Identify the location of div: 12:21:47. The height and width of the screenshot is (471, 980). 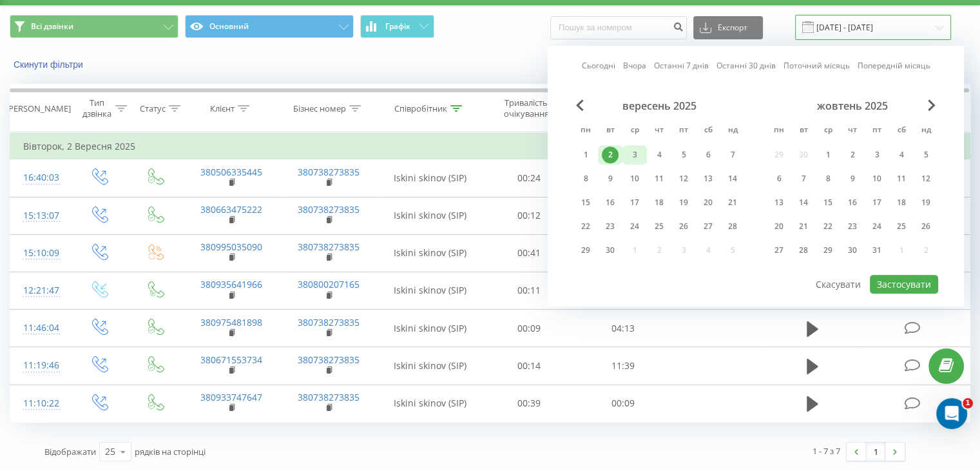
(40, 290).